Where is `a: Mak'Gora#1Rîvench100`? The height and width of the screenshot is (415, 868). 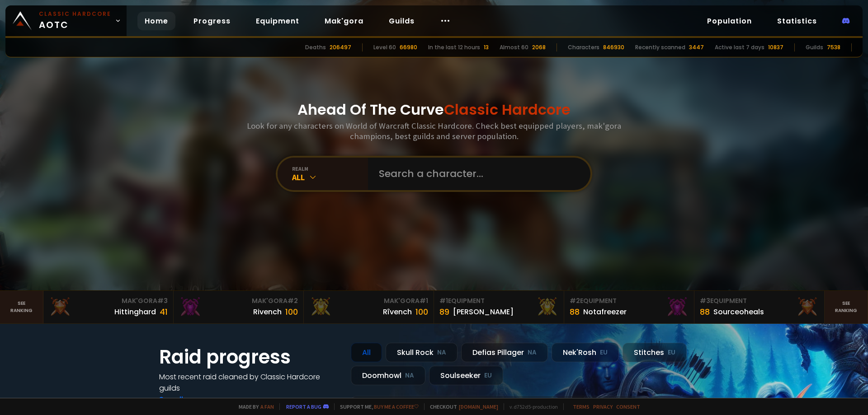 a: Mak'Gora#1Rîvench100 is located at coordinates (369, 307).